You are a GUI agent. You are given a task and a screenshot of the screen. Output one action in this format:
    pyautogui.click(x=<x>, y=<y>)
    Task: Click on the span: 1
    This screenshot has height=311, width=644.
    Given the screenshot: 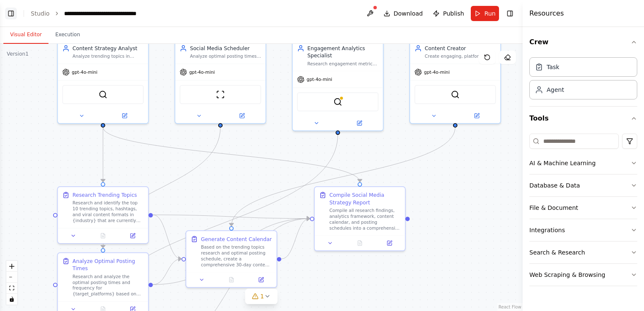 What is the action you would take?
    pyautogui.click(x=262, y=296)
    